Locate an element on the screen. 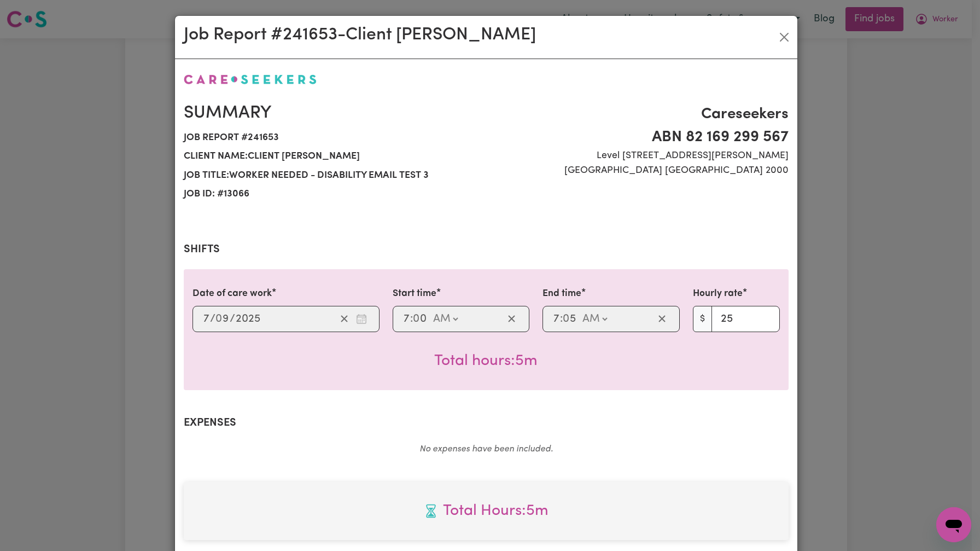  label: Date of care work is located at coordinates (232, 294).